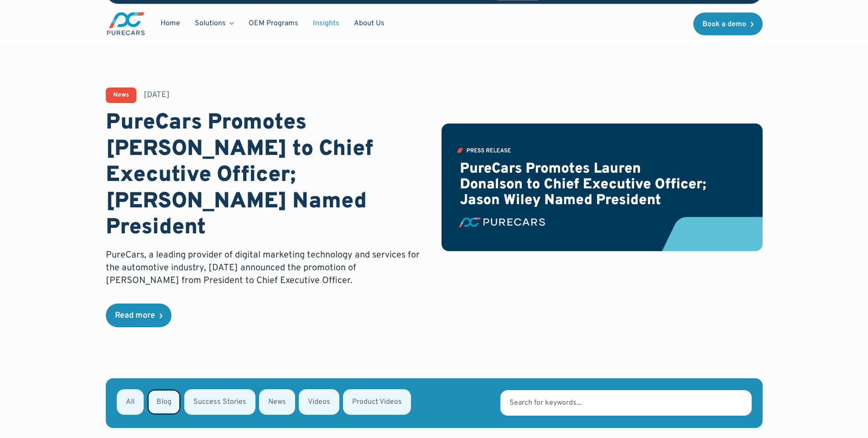  Describe the element at coordinates (170, 23) in the screenshot. I see `a: Home` at that location.